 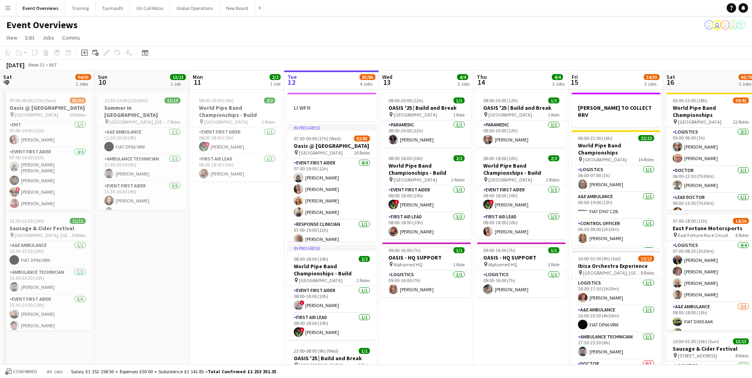 What do you see at coordinates (362, 138) in the screenshot?
I see `span: 82/83` at bounding box center [362, 138].